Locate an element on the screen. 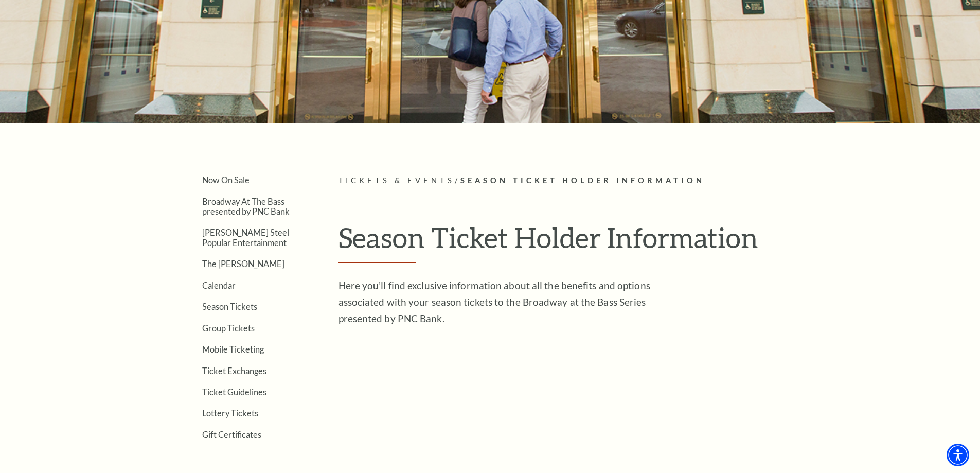 The width and height of the screenshot is (980, 473). a: Now On Sale is located at coordinates (226, 179).